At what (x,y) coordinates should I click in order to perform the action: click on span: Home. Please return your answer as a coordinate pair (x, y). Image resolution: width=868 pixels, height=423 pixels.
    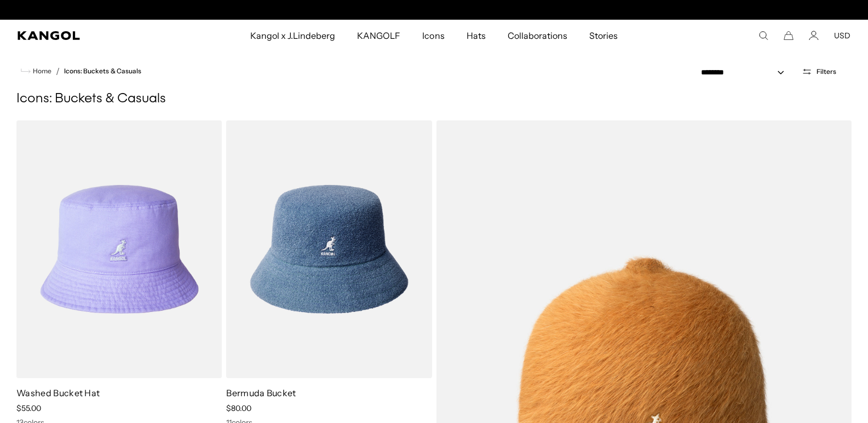
    Looking at the image, I should click on (41, 71).